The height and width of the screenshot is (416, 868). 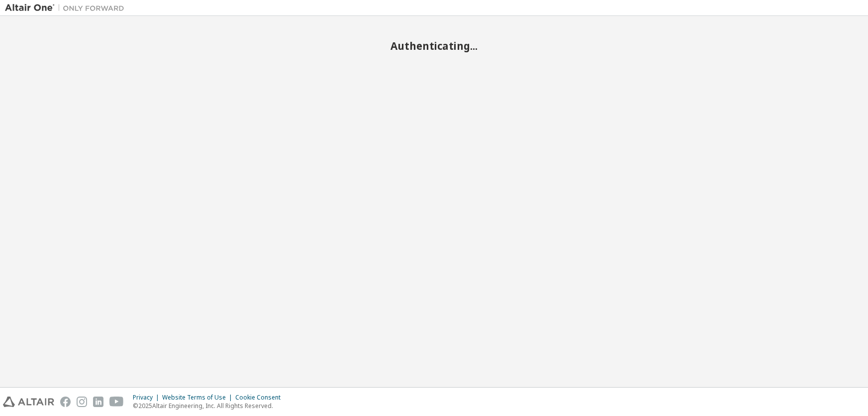 I want to click on div: Website Terms of Use, so click(x=199, y=397).